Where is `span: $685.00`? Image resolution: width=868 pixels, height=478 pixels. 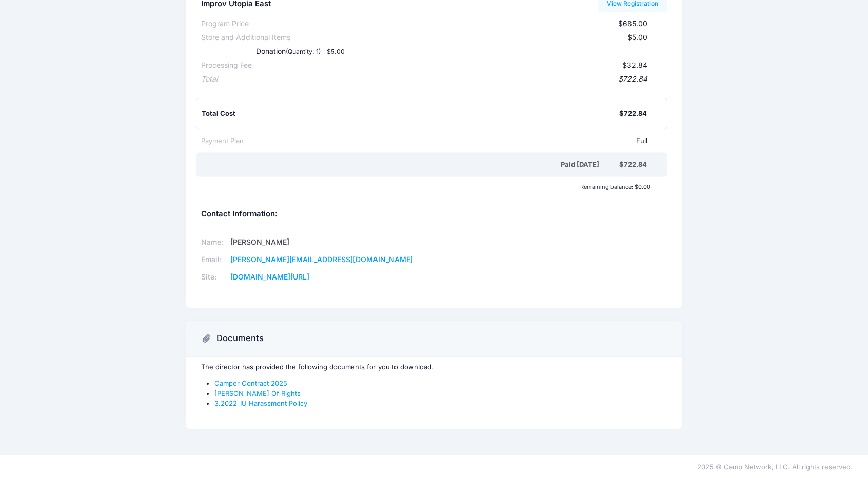
span: $685.00 is located at coordinates (633, 23).